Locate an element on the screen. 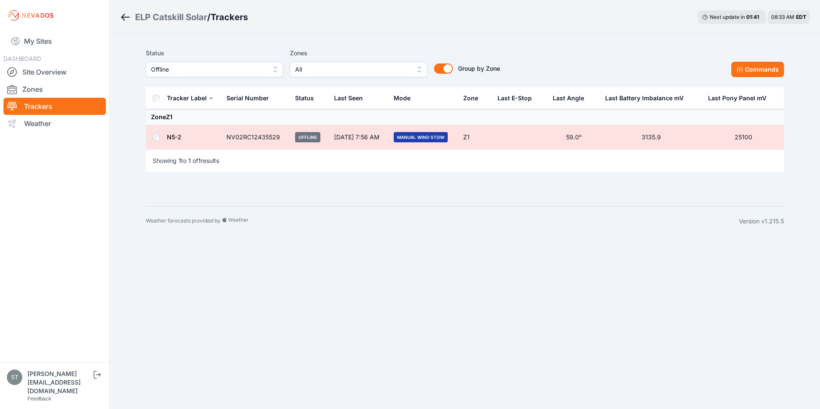 The image size is (820, 409). td: NV02RC12435529 is located at coordinates (256, 137).